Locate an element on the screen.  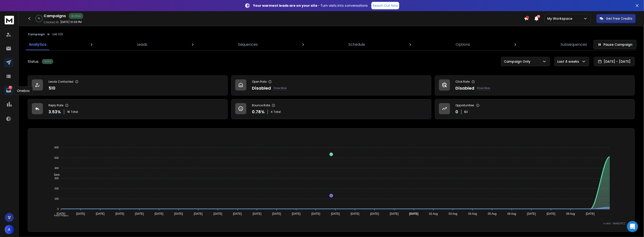
tspan: 600 is located at coordinates (56, 148).